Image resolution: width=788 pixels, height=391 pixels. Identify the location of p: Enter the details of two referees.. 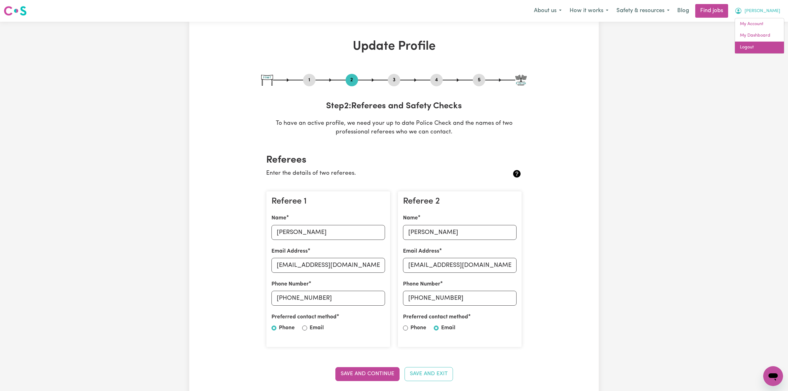
(373, 173).